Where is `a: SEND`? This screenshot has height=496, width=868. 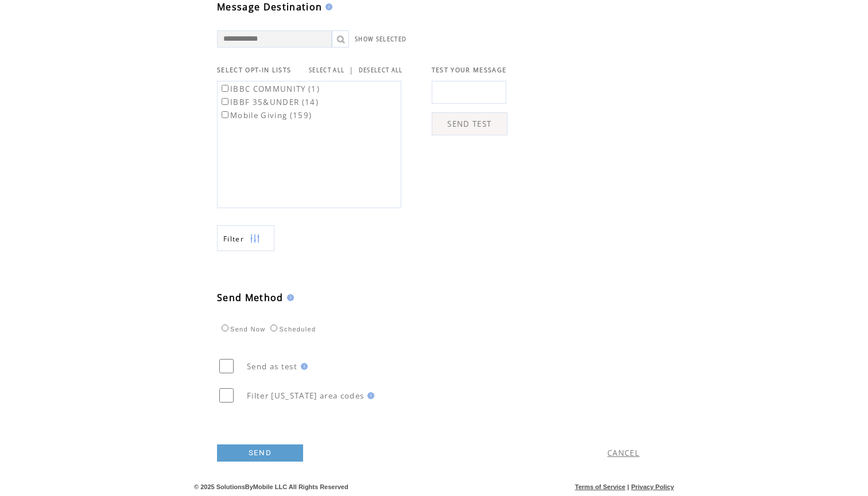 a: SEND is located at coordinates (260, 453).